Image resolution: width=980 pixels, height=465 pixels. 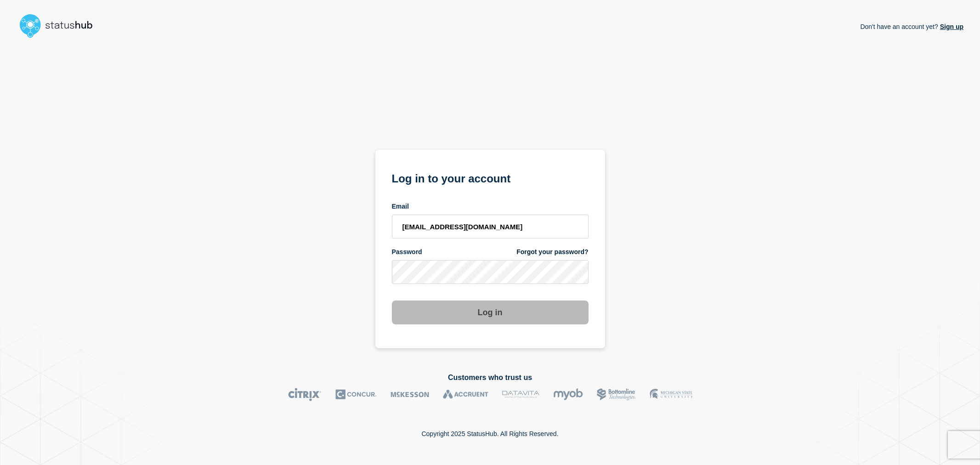 I want to click on img: DataVita logo, so click(x=520, y=394).